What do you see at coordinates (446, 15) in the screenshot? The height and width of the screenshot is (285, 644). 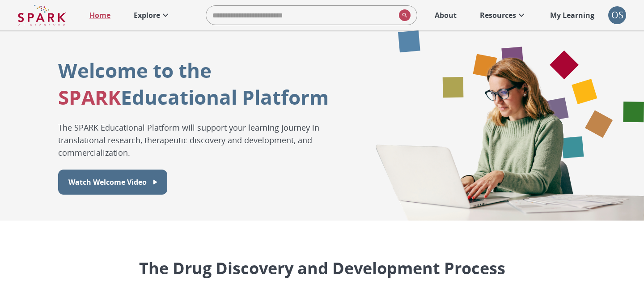 I see `p: About` at bounding box center [446, 15].